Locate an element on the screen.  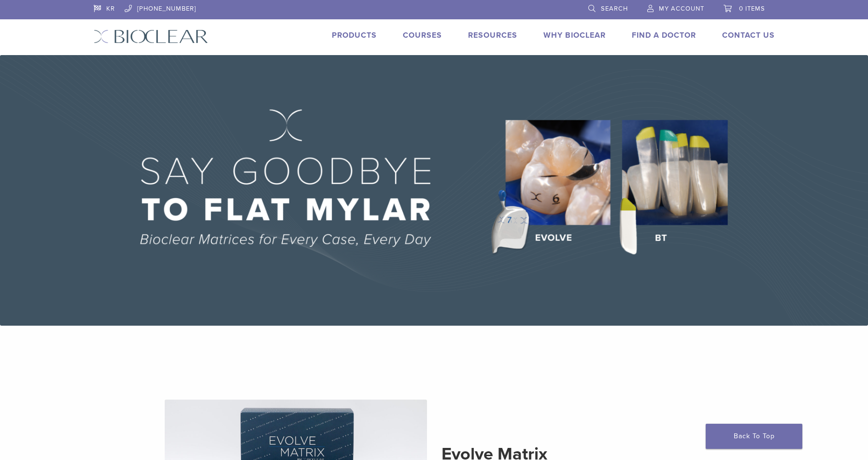
a: Resources is located at coordinates (493, 35).